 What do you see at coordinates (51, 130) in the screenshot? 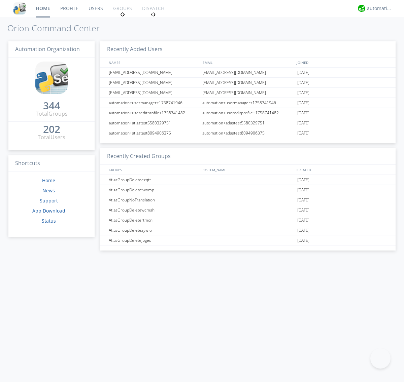
I see `a: 202` at bounding box center [51, 130].